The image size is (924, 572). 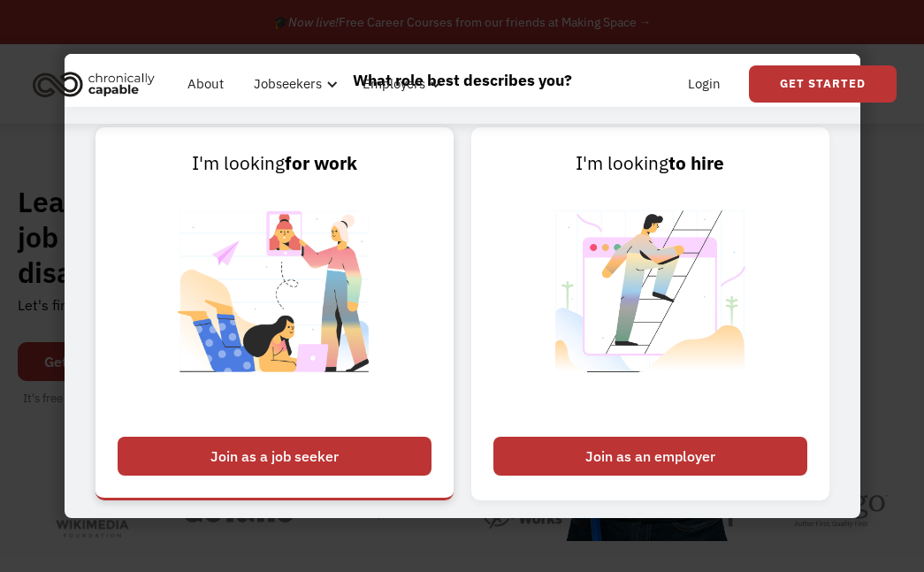 What do you see at coordinates (274, 456) in the screenshot?
I see `div: Join as a job seeker` at bounding box center [274, 456].